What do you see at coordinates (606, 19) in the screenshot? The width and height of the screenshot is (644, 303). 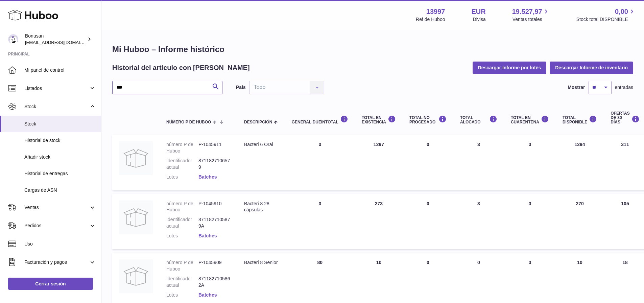 I see `span: Stock total DISPONIBLE` at bounding box center [606, 19].